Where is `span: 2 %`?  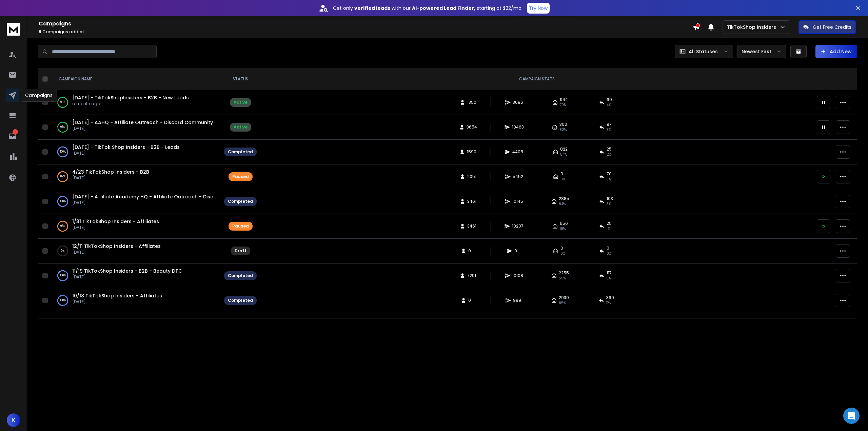 span: 2 % is located at coordinates (609, 154).